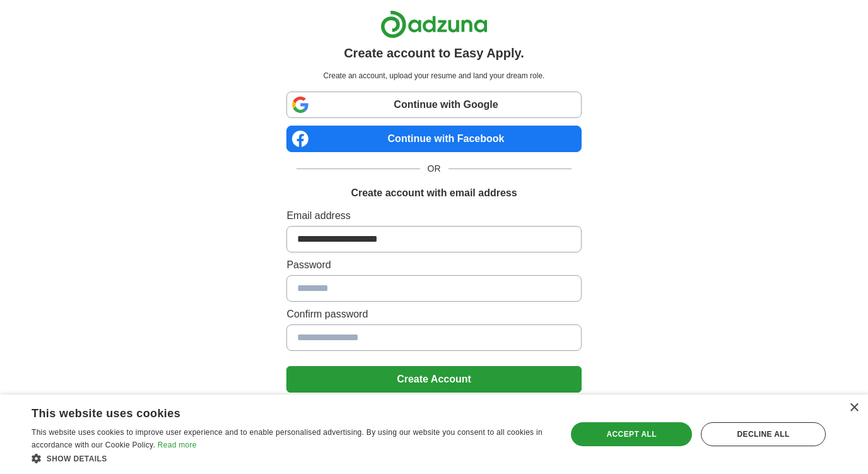  I want to click on div: Decline all, so click(764, 434).